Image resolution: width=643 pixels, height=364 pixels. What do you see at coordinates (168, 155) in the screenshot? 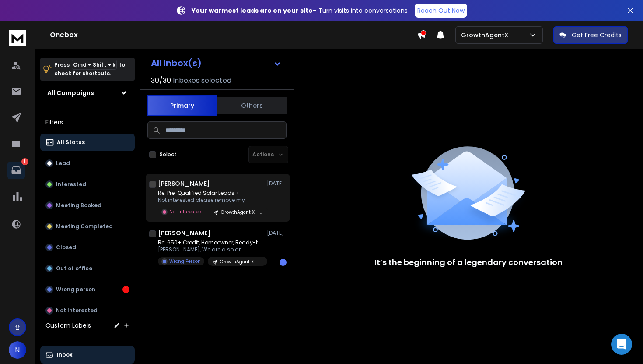
I see `label: Select` at bounding box center [168, 155].